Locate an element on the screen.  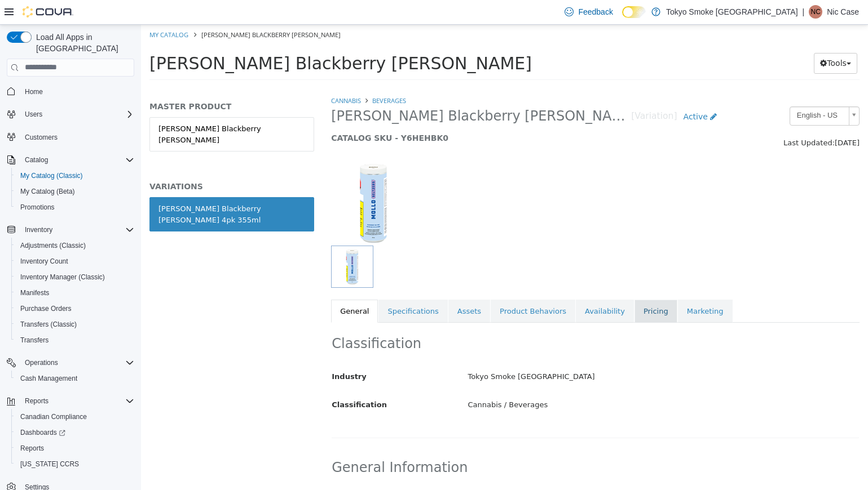
a: Assets is located at coordinates (328, 287).